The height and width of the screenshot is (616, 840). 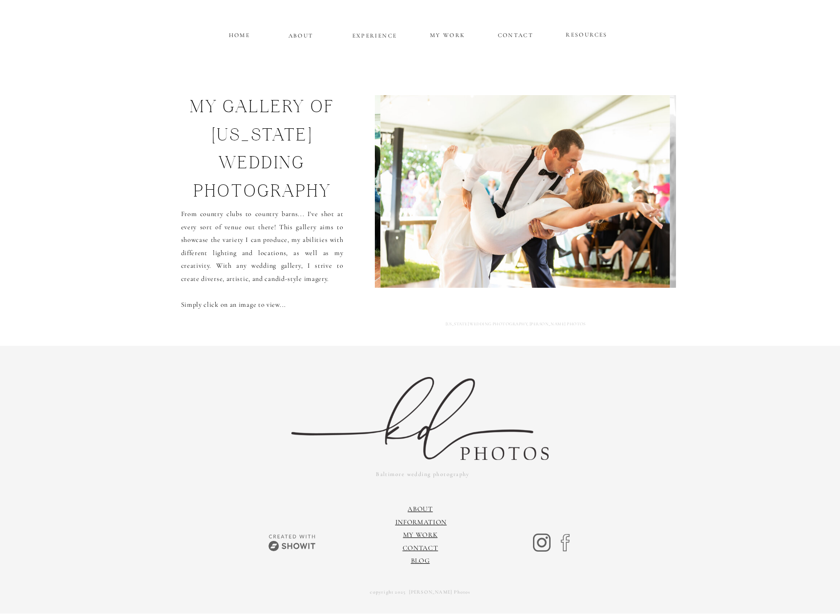 I want to click on a: Blog, so click(x=420, y=561).